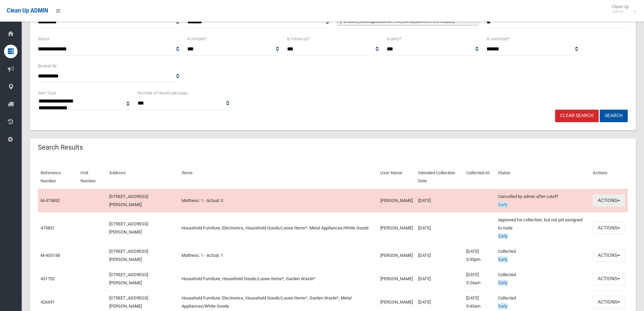 Image resolution: width=644 pixels, height=311 pixels. I want to click on button: Search, so click(614, 116).